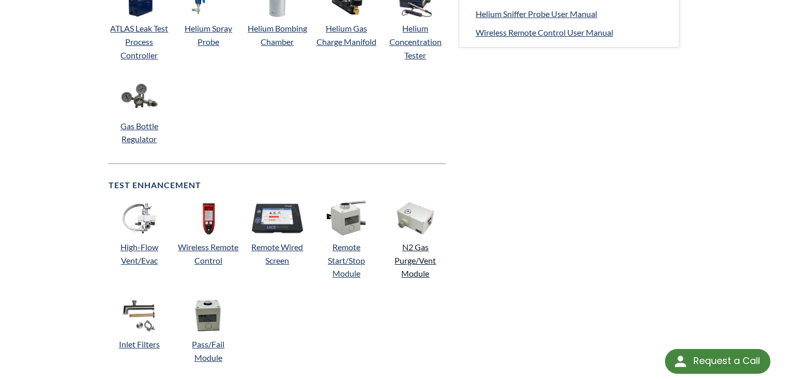  I want to click on span: Wireless Remote Control User Manual, so click(544, 32).